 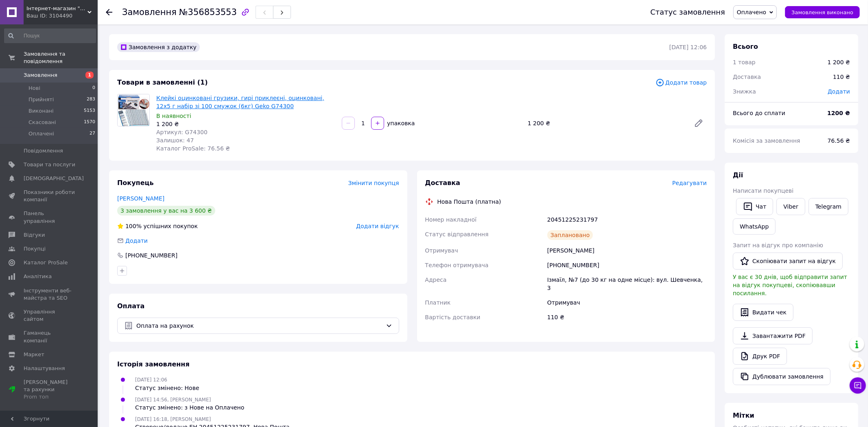 What do you see at coordinates (162, 82) in the screenshot?
I see `span: Товари в замовленні (1)` at bounding box center [162, 82].